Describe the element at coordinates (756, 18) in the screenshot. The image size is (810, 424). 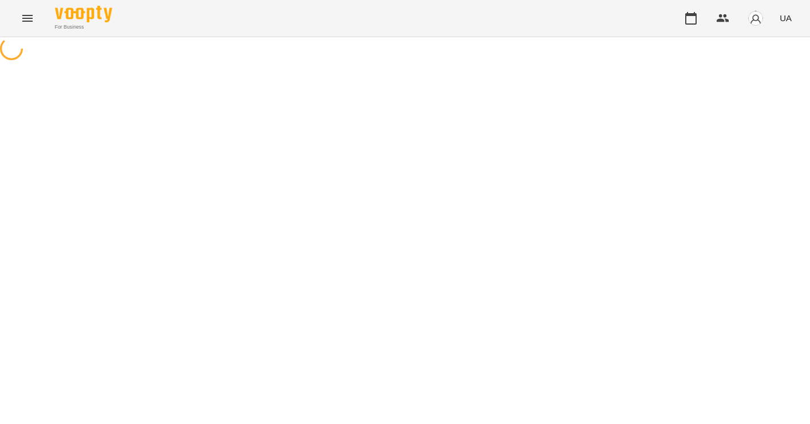
I see `img: avatar_s.png` at that location.